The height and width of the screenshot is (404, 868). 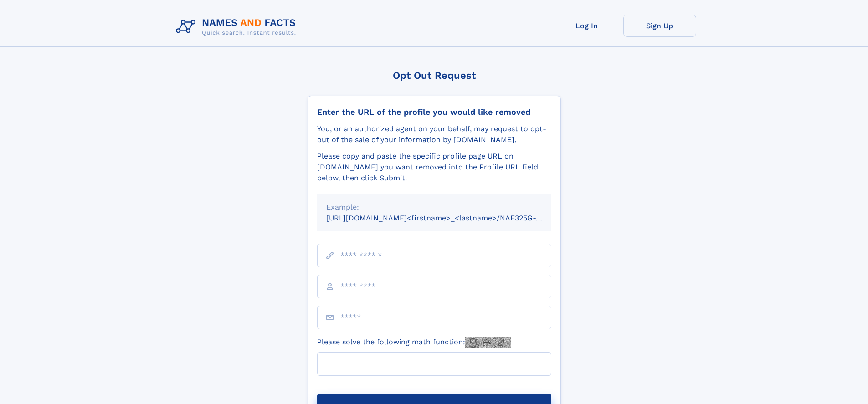 I want to click on div: Enter the URL of the profile you would like removed, so click(x=434, y=112).